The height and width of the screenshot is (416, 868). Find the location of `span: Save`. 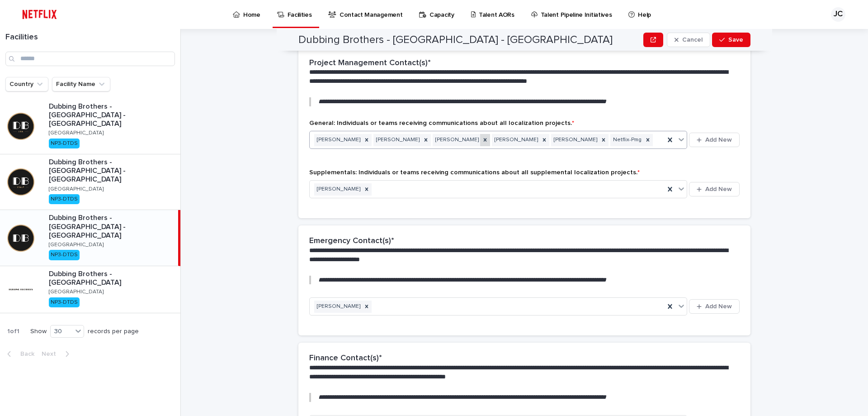

span: Save is located at coordinates (735, 40).